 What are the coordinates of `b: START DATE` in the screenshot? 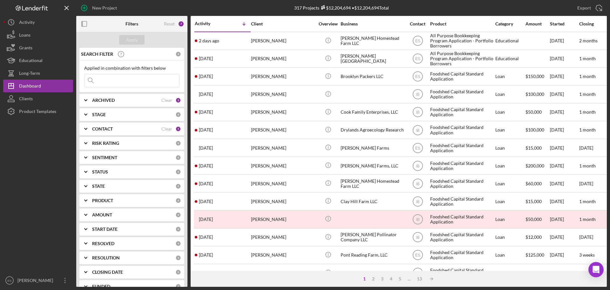 It's located at (105, 229).